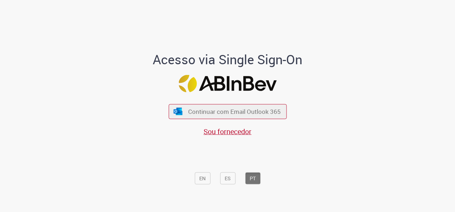 Image resolution: width=455 pixels, height=212 pixels. I want to click on img: ícone Azure/Microsoft 360, so click(178, 111).